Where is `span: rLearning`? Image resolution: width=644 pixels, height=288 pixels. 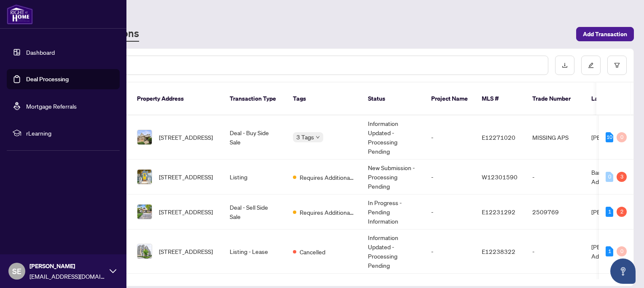 span: rLearning is located at coordinates (70, 133).